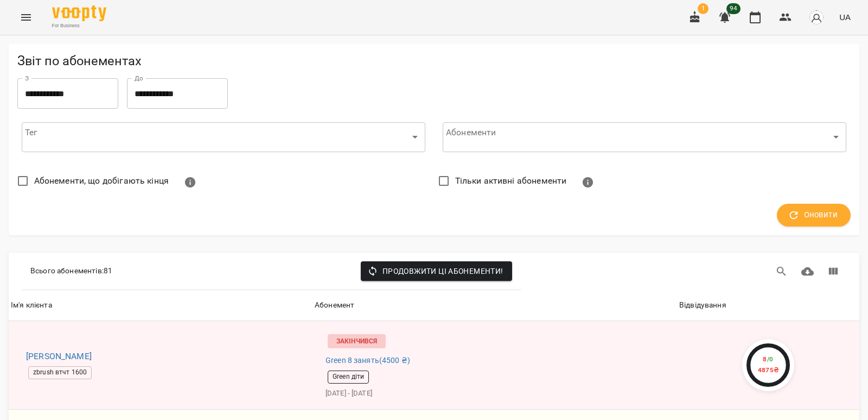  What do you see at coordinates (71, 271) in the screenshot?
I see `p: Всього абонементів : 81` at bounding box center [71, 271].